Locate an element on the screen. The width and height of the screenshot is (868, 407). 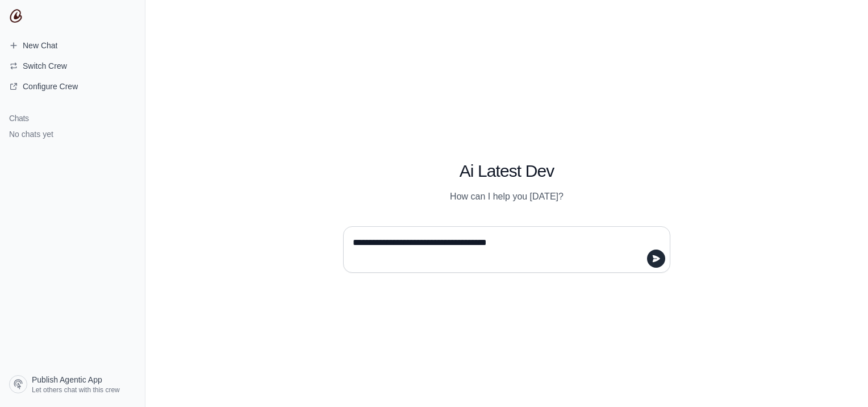
span: Configure Crew is located at coordinates (50, 86).